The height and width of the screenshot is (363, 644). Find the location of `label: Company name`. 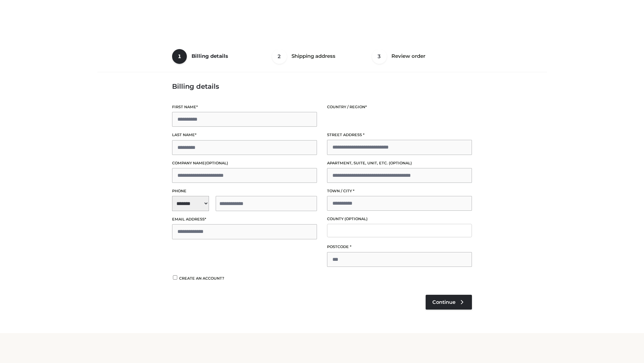

label: Company name is located at coordinates (245, 163).